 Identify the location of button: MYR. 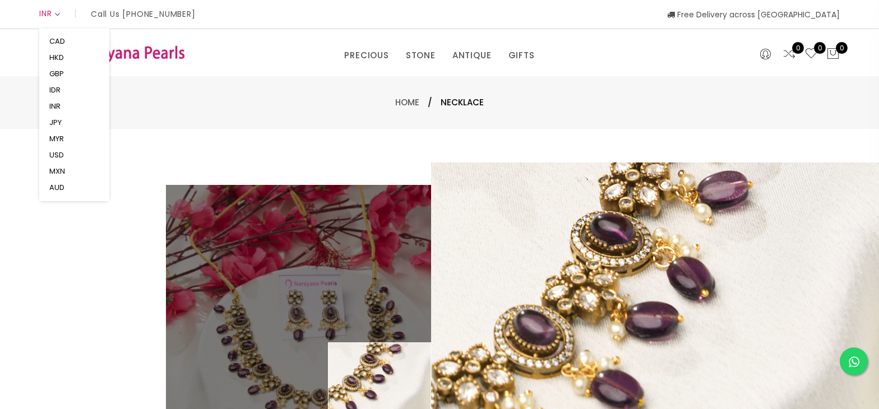
(57, 139).